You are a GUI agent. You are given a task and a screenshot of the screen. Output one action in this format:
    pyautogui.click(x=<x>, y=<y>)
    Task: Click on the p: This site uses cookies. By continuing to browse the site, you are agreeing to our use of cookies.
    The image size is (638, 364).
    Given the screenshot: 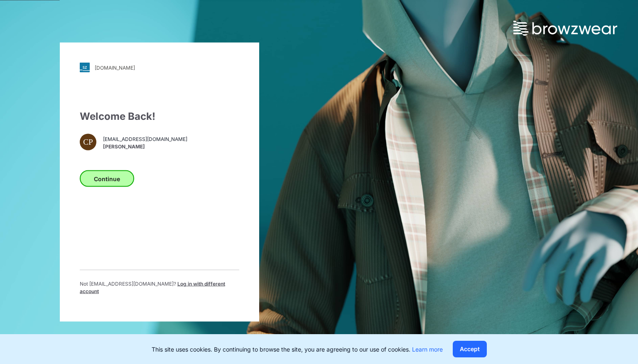 What is the action you would take?
    pyautogui.click(x=297, y=349)
    